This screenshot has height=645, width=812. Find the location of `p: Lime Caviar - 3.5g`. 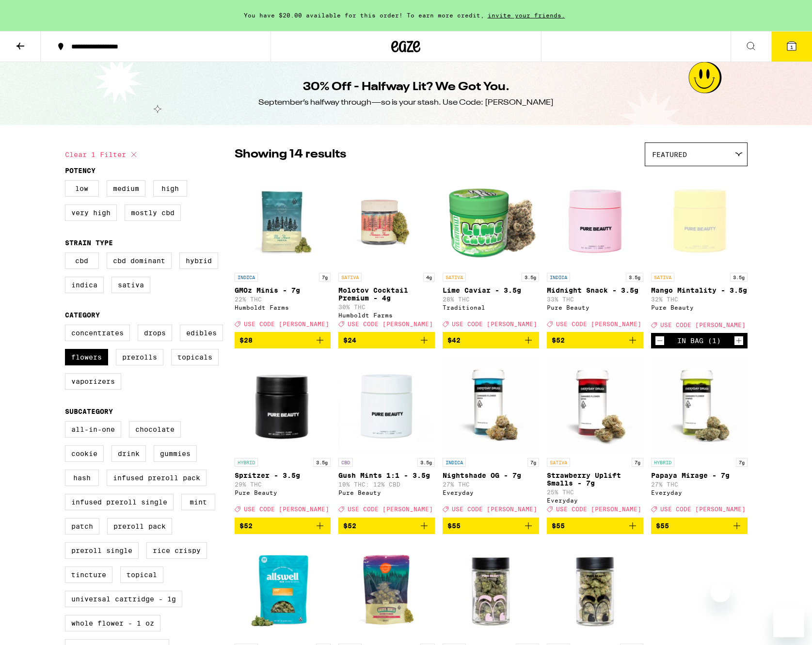

p: Lime Caviar - 3.5g is located at coordinates (490, 290).